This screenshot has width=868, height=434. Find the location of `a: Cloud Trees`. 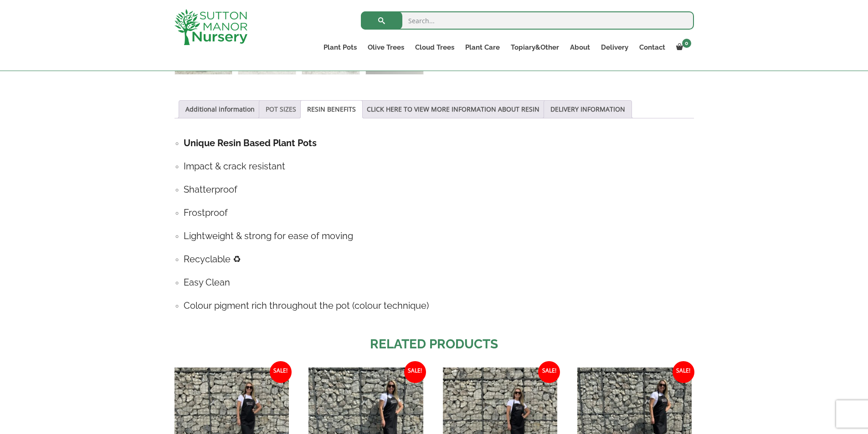

a: Cloud Trees is located at coordinates (435, 47).